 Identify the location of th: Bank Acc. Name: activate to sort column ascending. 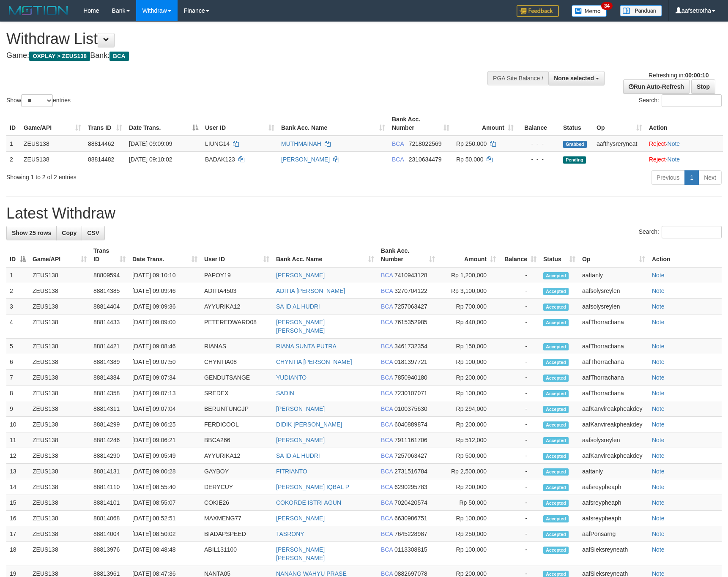
(333, 123).